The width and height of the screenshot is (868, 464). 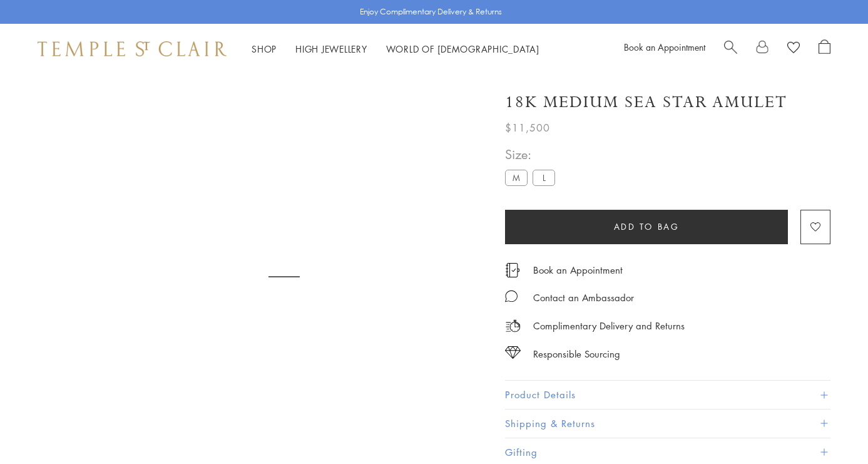 I want to click on p: Enjoy Complimentary Delivery & Returns, so click(x=431, y=12).